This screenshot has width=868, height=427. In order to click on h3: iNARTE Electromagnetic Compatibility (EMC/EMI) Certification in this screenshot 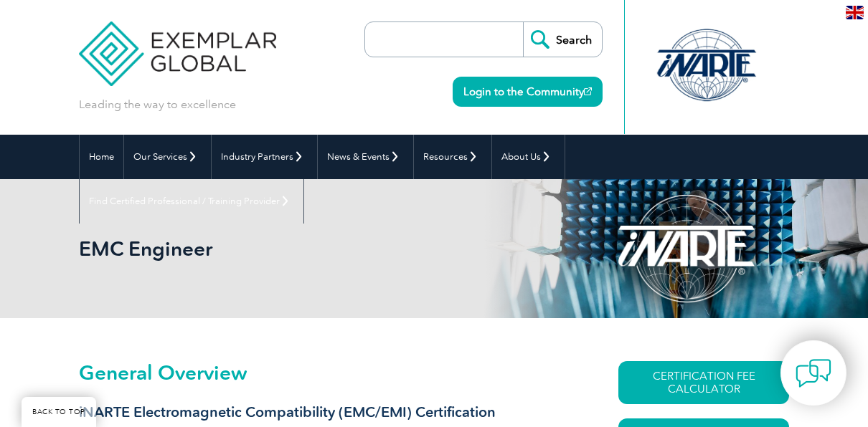, I will do `click(327, 412)`.